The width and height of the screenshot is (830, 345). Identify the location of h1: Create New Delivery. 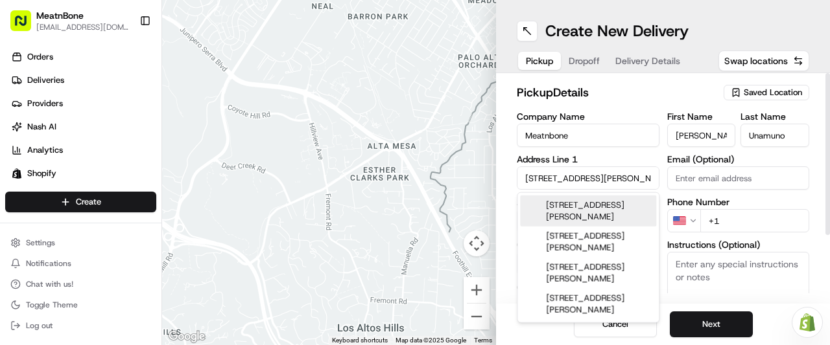
(616, 31).